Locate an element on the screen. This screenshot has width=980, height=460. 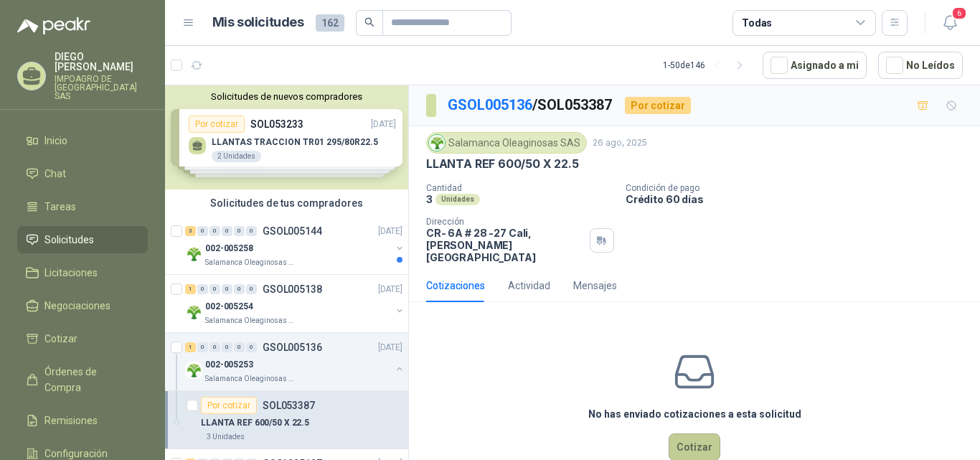
span: Órdenes de Compra is located at coordinates (89, 380).